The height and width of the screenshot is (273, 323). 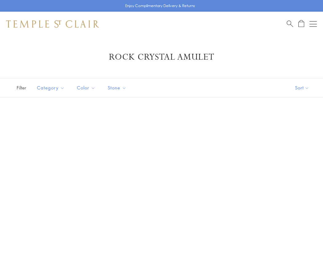 What do you see at coordinates (117, 88) in the screenshot?
I see `button: Stone` at bounding box center [117, 88].